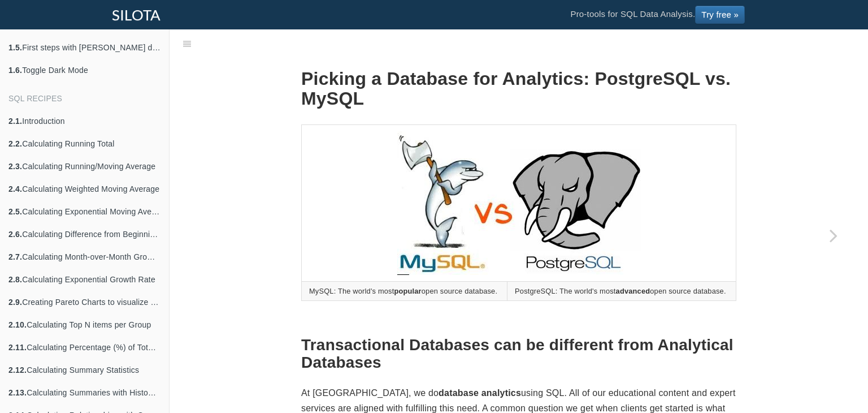 The width and height of the screenshot is (868, 413). I want to click on td: PostgreSQL: The world's most open source database., so click(622, 291).